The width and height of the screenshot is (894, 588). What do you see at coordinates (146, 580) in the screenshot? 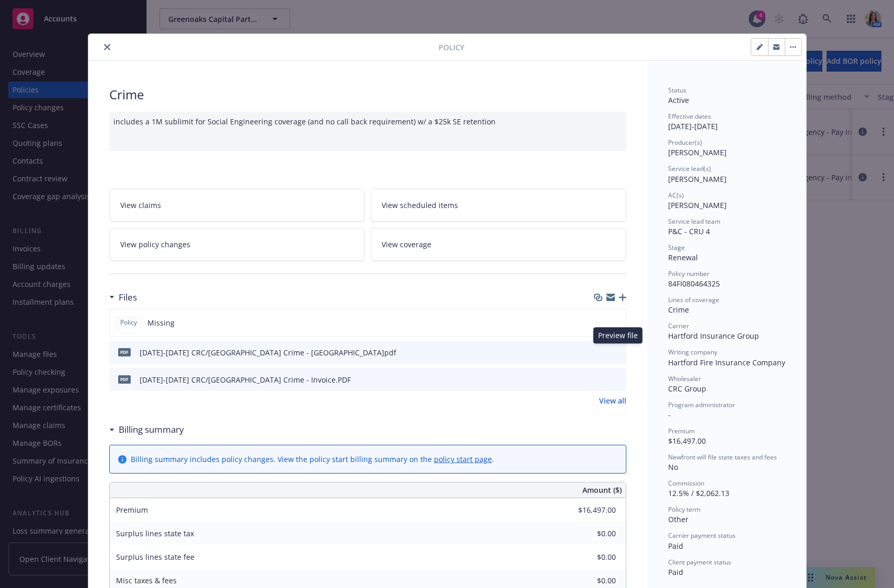
I see `span: Misc taxes & fees` at bounding box center [146, 580].